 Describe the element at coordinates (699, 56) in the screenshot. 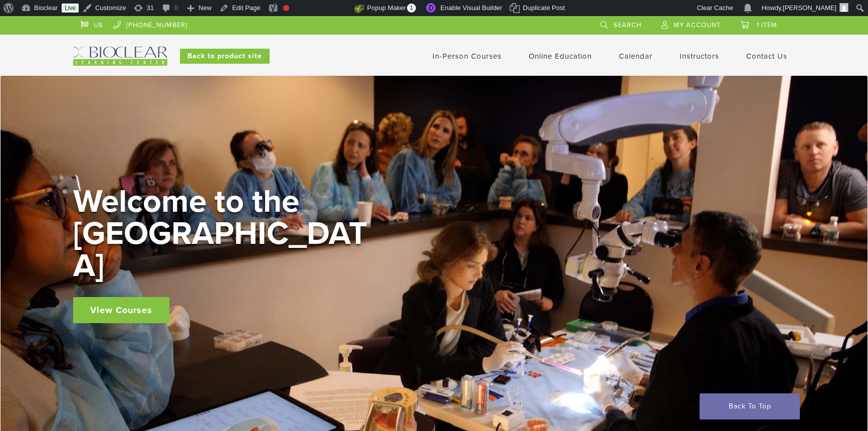

I see `a: Instructors` at that location.